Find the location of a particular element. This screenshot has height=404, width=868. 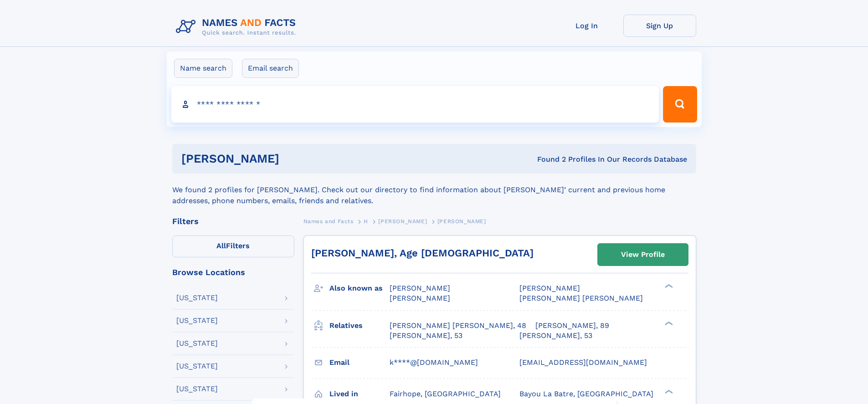

div: Found 2 Profiles In Our Records Database is located at coordinates (548, 160).